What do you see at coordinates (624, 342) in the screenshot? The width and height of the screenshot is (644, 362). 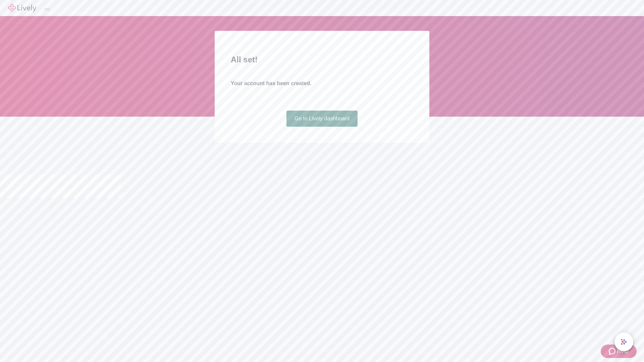 I see `svg: Lively AI Assistant` at bounding box center [624, 342].